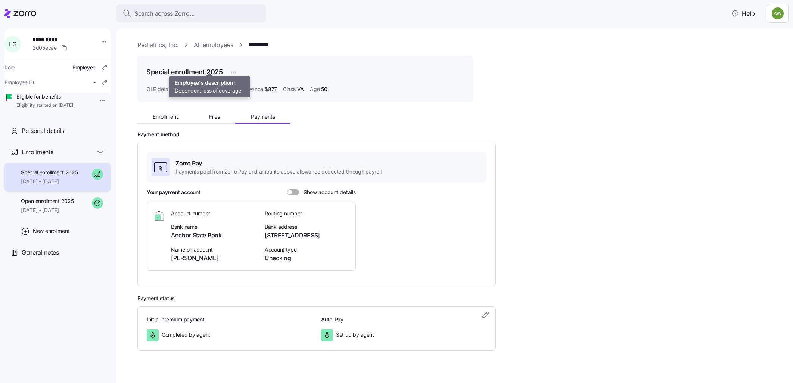 The height and width of the screenshot is (383, 793). Describe the element at coordinates (13, 44) in the screenshot. I see `span: L G` at that location.